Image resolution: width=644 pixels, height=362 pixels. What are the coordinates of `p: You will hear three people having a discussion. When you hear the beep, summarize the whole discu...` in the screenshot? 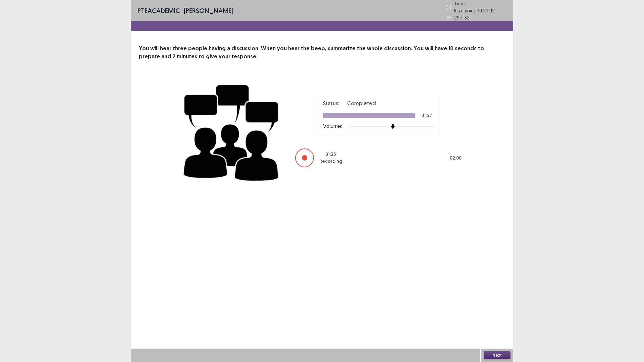 It's located at (322, 53).